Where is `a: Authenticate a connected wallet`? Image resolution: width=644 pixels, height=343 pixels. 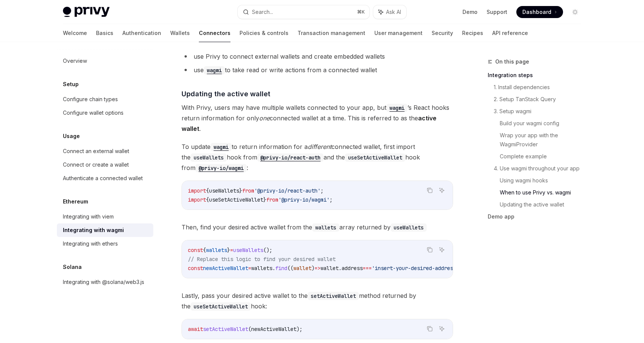 a: Authenticate a connected wallet is located at coordinates (105, 178).